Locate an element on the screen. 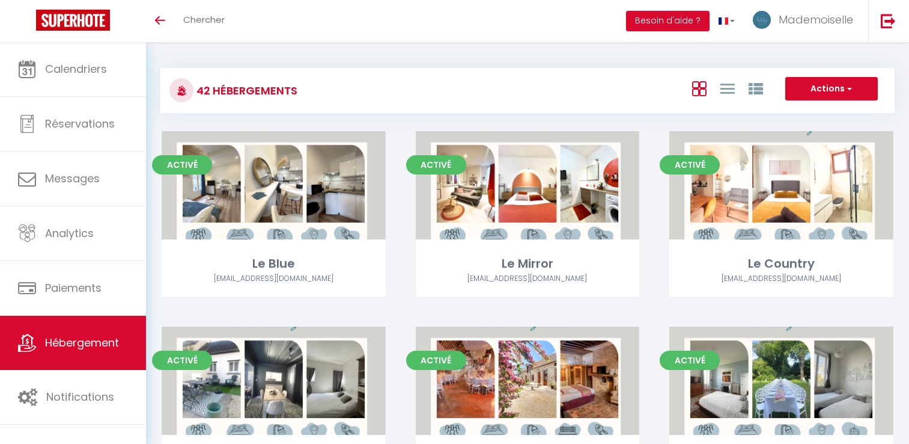 The width and height of the screenshot is (909, 444). button: Besoin d'aide ? is located at coordinates (668, 21).